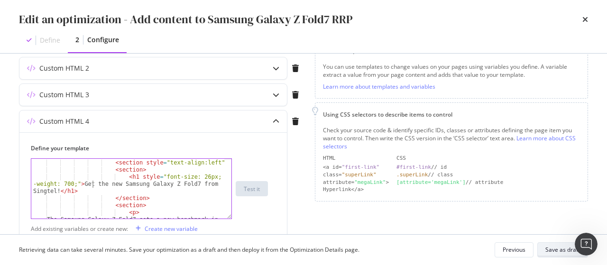 This screenshot has height=265, width=607. I want to click on div: Custom HTML 3, so click(64, 95).